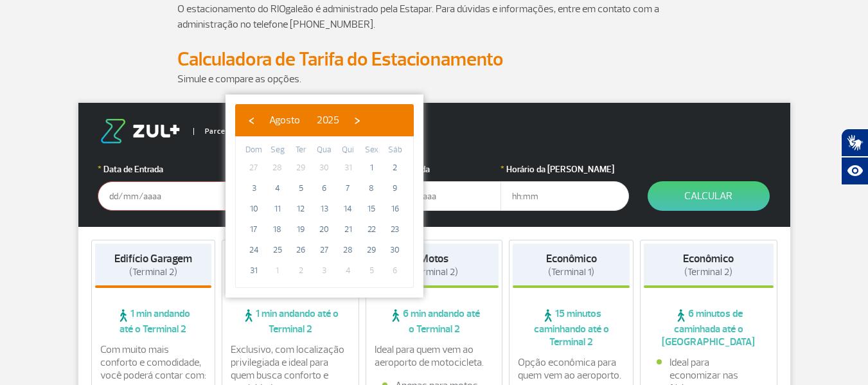  Describe the element at coordinates (284, 120) in the screenshot. I see `span: Agosto` at that location.